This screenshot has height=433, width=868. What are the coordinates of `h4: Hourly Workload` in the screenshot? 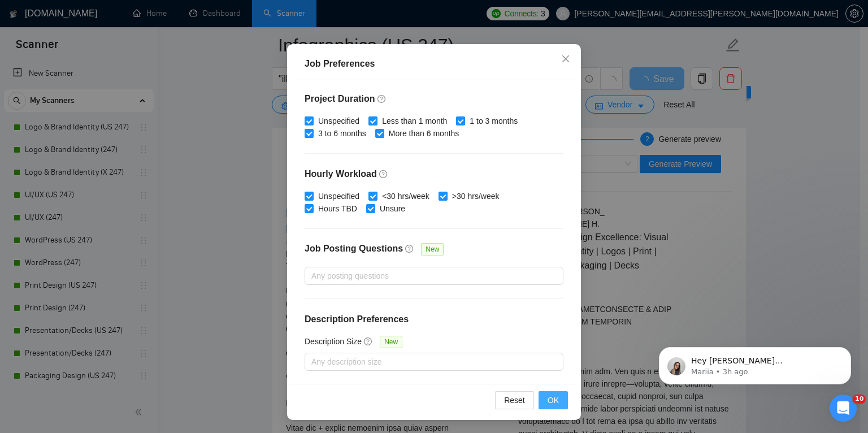 It's located at (434, 174).